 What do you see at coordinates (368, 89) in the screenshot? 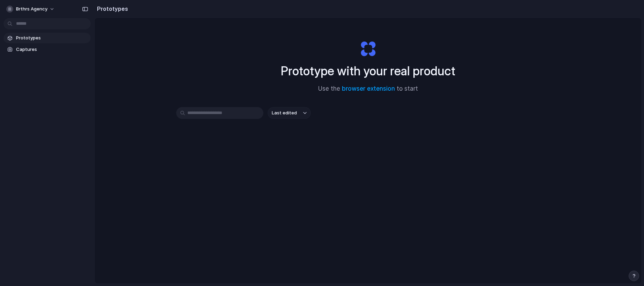
I see `a: browser extension` at bounding box center [368, 89].